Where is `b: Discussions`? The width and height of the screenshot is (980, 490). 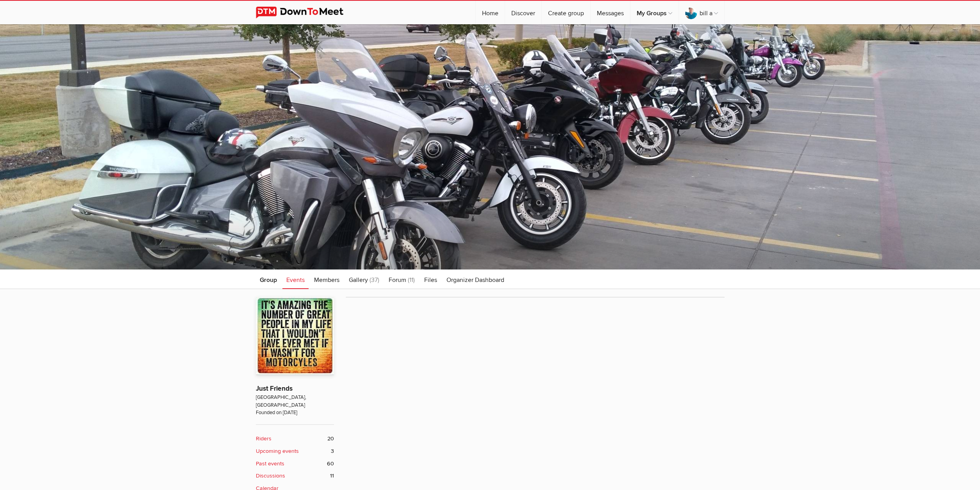
b: Discussions is located at coordinates (271, 476).